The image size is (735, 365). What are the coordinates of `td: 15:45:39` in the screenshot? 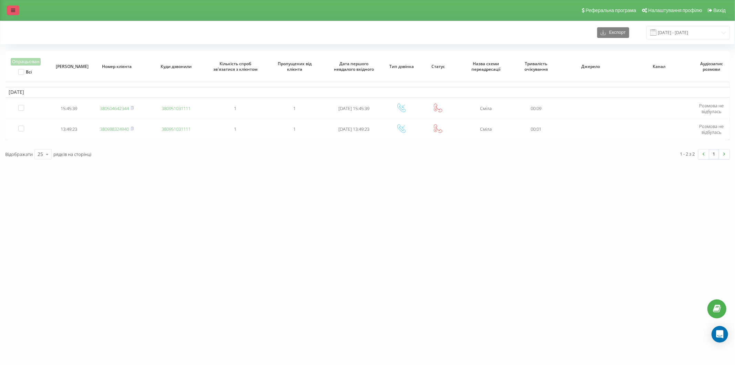 It's located at (69, 109).